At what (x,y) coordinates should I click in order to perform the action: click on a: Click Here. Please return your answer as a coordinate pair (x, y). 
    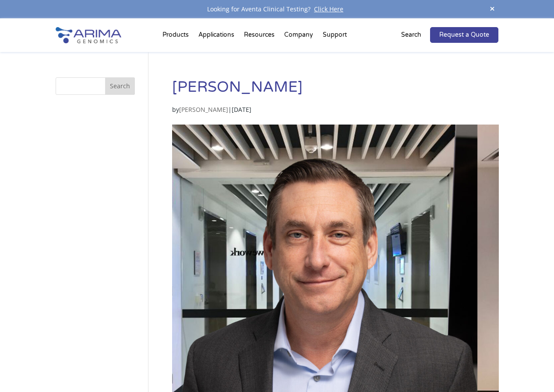
    Looking at the image, I should click on (328, 8).